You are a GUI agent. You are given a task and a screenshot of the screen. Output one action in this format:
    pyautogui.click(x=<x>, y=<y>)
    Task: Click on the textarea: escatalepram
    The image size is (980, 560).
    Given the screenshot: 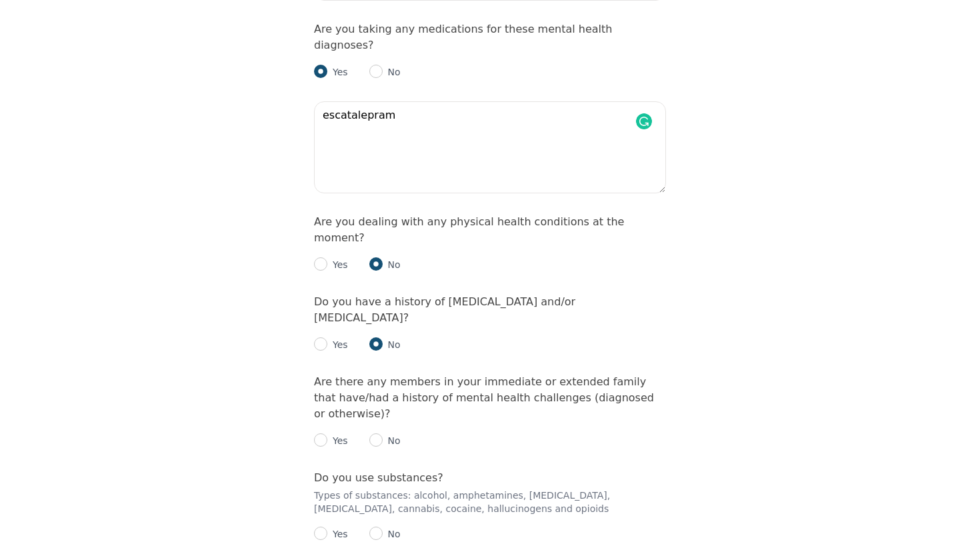 What is the action you would take?
    pyautogui.click(x=490, y=147)
    